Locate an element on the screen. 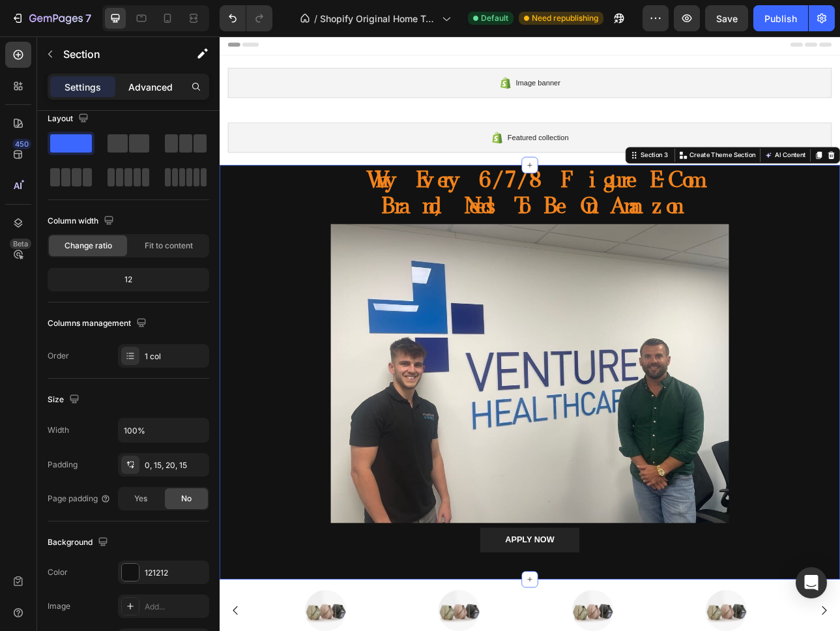 The height and width of the screenshot is (631, 840). span: Default is located at coordinates (494, 18).